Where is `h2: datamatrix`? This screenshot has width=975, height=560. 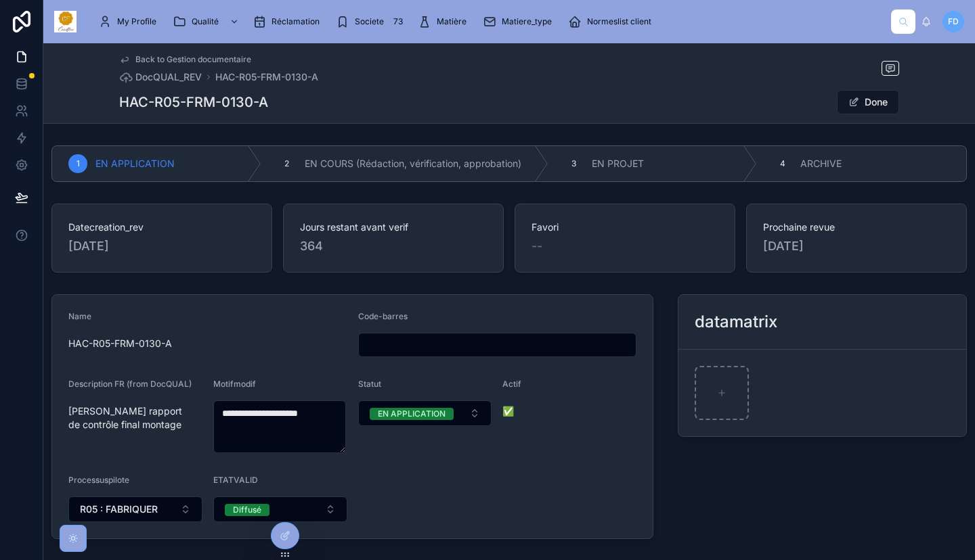 h2: datamatrix is located at coordinates (736, 322).